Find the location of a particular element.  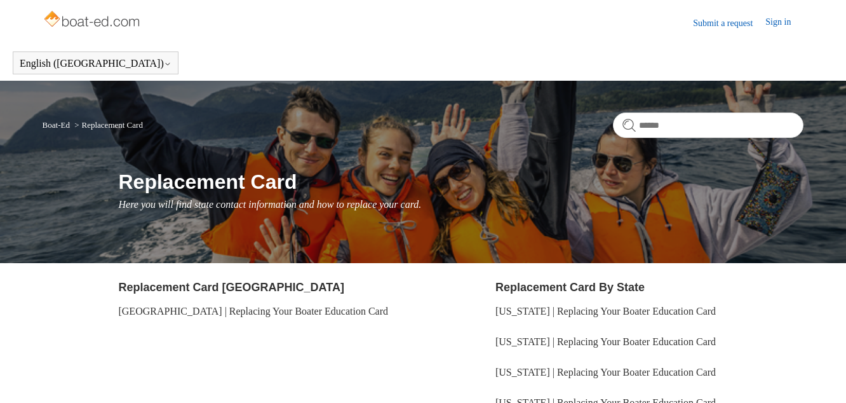

a: Boat-Ed is located at coordinates (56, 124).